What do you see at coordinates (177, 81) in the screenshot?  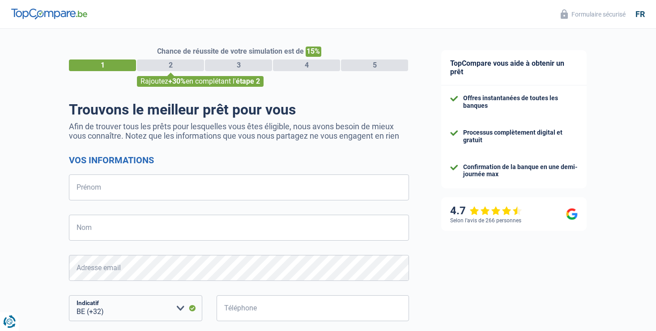 I see `span: +30%` at bounding box center [177, 81].